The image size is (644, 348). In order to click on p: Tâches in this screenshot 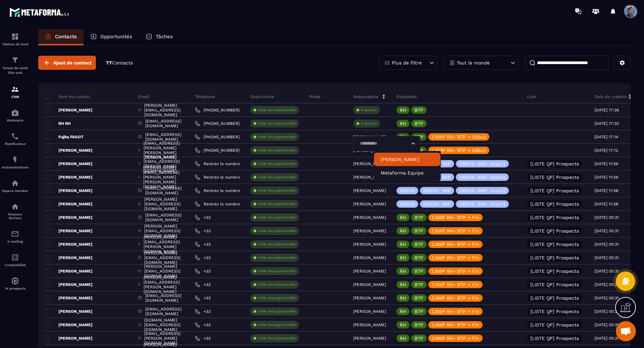, I will do `click(164, 36)`.